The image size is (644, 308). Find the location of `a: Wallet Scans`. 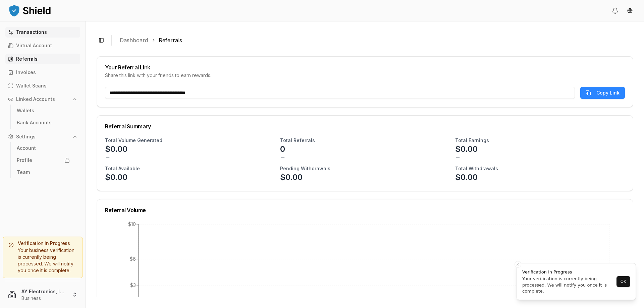

a: Wallet Scans is located at coordinates (43, 86).